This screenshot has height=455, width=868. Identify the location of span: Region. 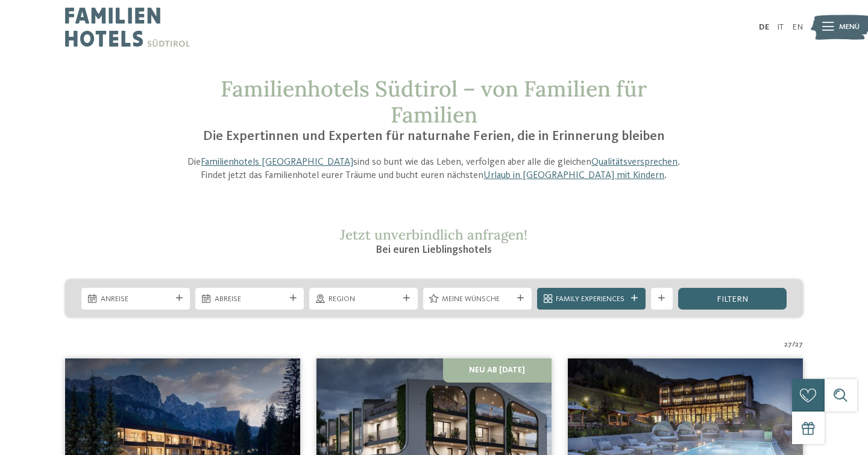
(364, 300).